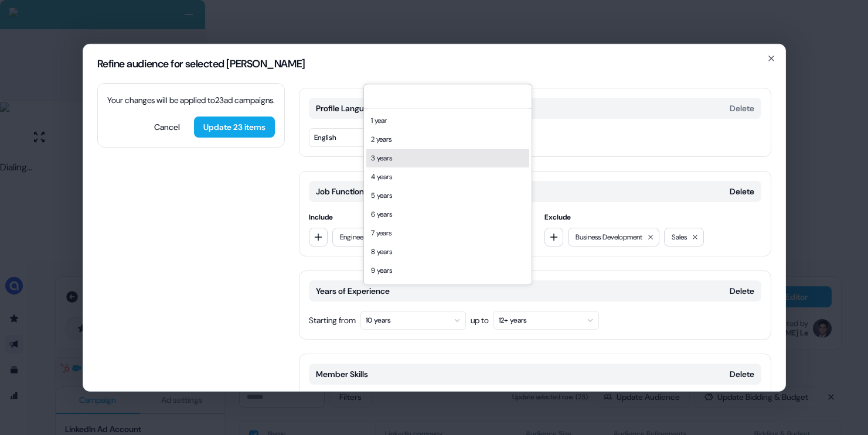 This screenshot has height=435, width=868. Describe the element at coordinates (342, 191) in the screenshot. I see `span: Job Functions` at that location.